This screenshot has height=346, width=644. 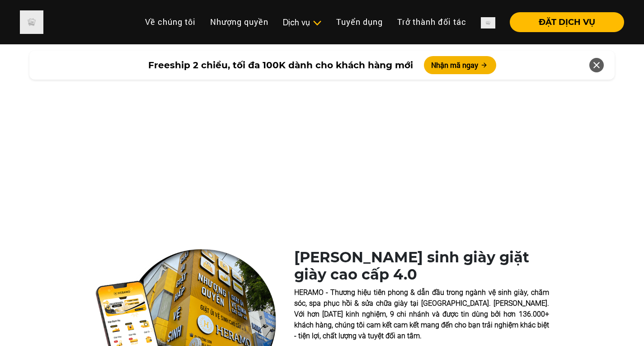 What do you see at coordinates (170, 22) in the screenshot?
I see `a: Về chúng tôi` at bounding box center [170, 22].